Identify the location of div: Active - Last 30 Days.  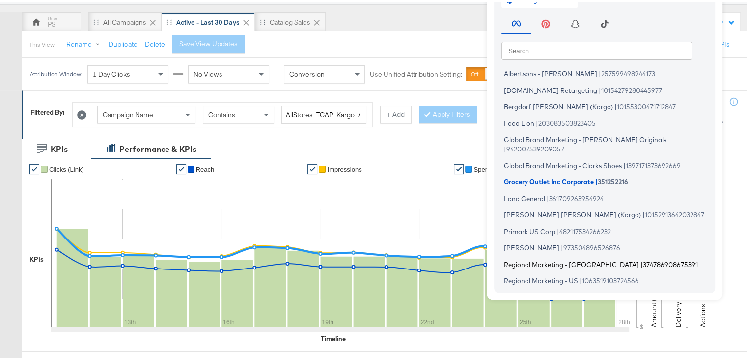
(208, 20).